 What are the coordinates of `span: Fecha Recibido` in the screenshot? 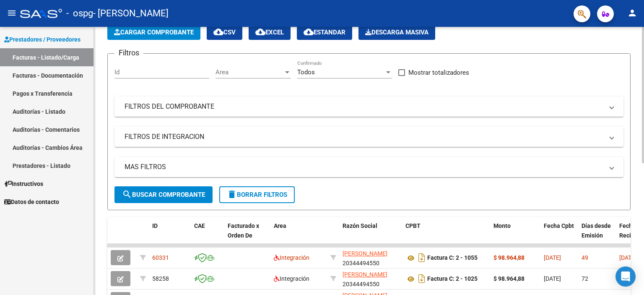 It's located at (631, 230).